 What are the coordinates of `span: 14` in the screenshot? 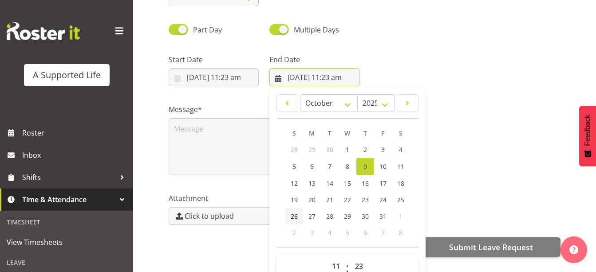 It's located at (330, 183).